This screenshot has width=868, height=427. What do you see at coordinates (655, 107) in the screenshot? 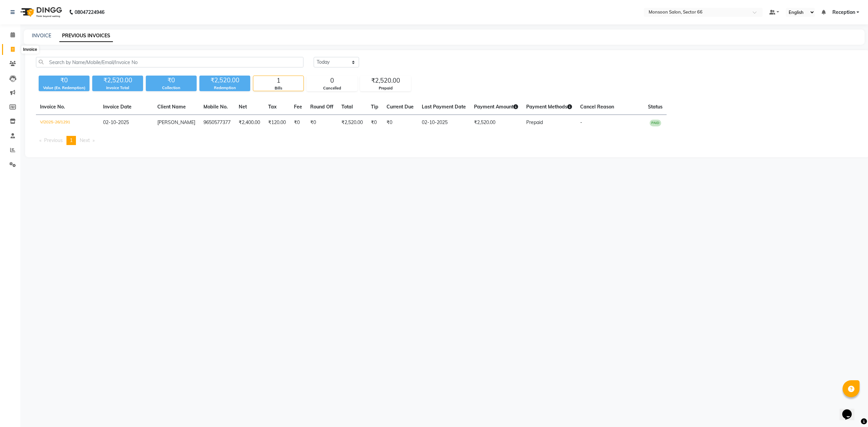
I see `span: Status` at bounding box center [655, 107].